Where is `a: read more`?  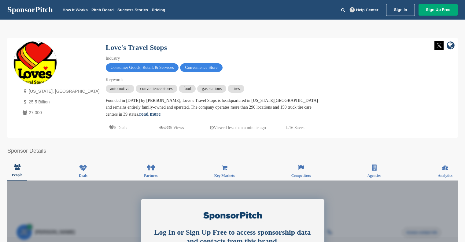
a: read more is located at coordinates (150, 114).